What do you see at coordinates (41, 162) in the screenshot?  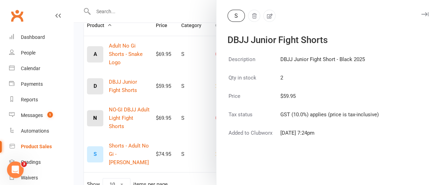 I see `a: Gradings` at bounding box center [41, 162].